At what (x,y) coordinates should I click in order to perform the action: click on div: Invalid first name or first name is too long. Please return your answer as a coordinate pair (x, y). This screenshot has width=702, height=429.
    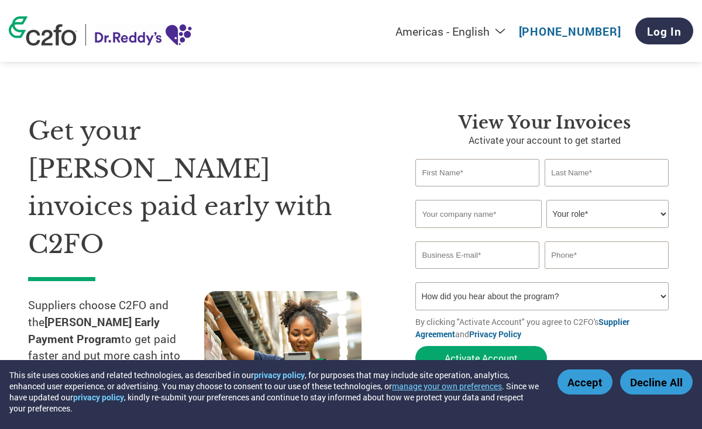
    Looking at the image, I should click on (477, 191).